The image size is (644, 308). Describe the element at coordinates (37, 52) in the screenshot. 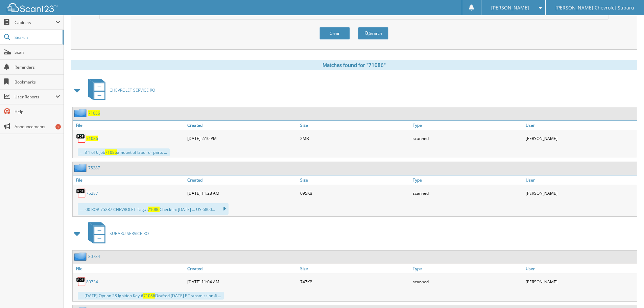

I see `span: Scan` at that location.